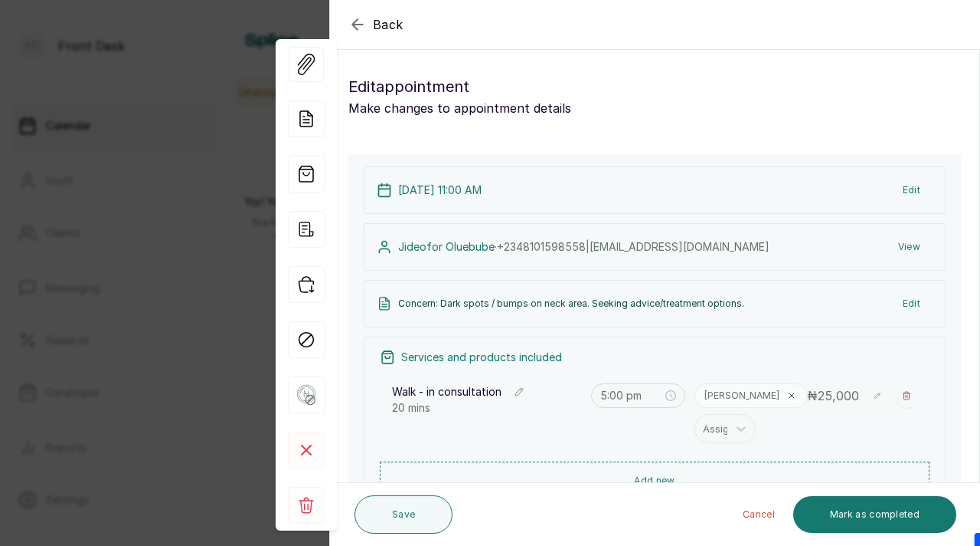 The width and height of the screenshot is (980, 546). I want to click on button: Back, so click(376, 24).